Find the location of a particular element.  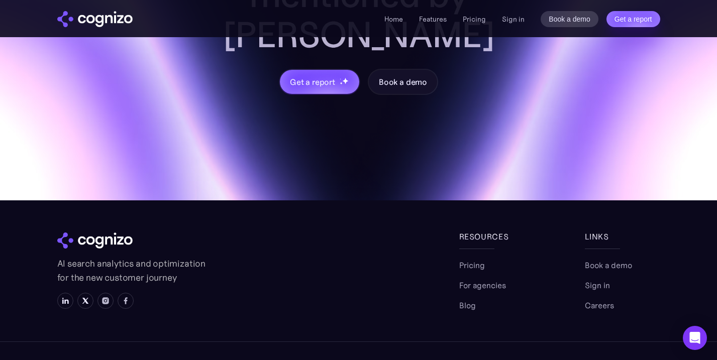

img: X icon is located at coordinates (85, 301).